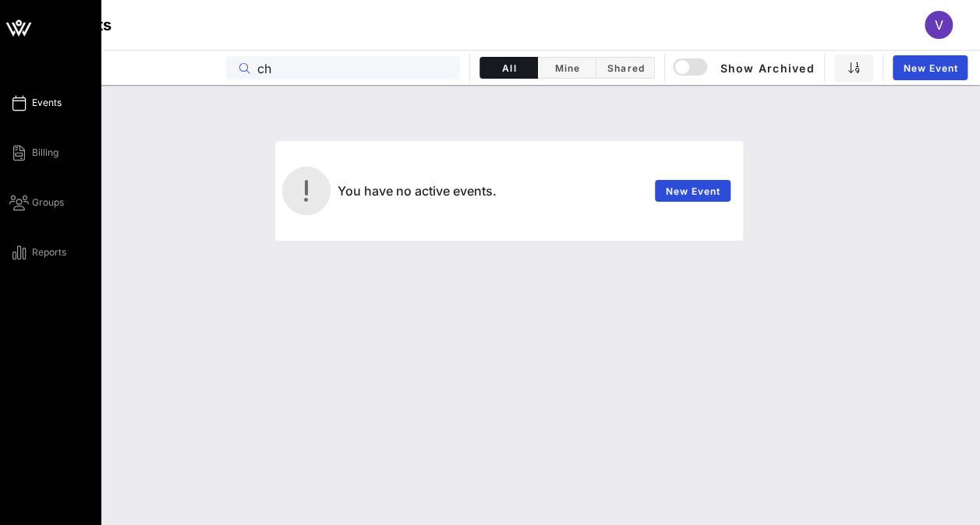  Describe the element at coordinates (47, 103) in the screenshot. I see `span: Events` at that location.